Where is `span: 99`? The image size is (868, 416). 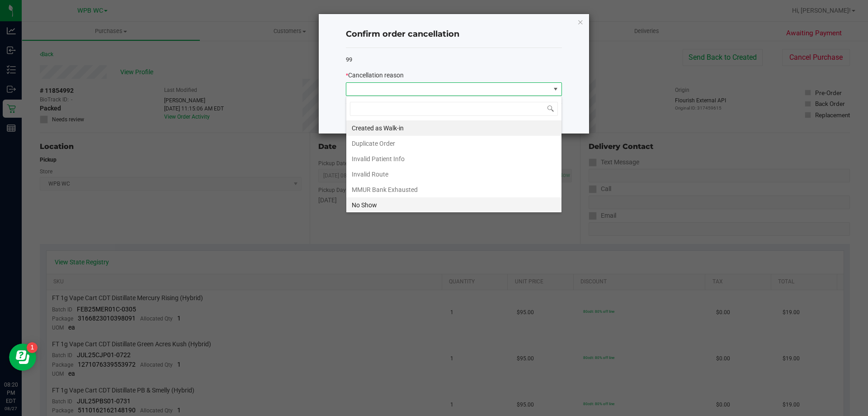 span: 99 is located at coordinates (349, 59).